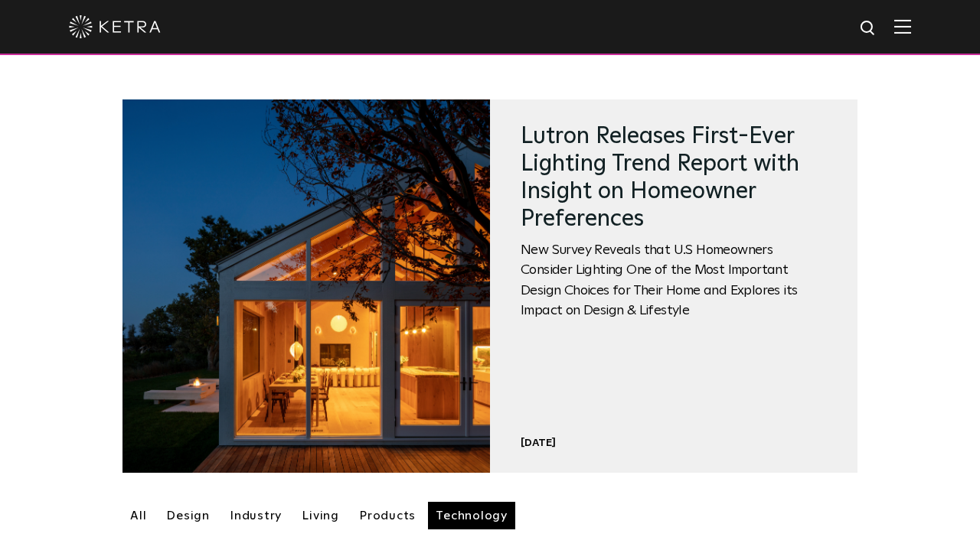 The width and height of the screenshot is (980, 550). Describe the element at coordinates (115, 26) in the screenshot. I see `img: ketra-logo-2019-white` at that location.